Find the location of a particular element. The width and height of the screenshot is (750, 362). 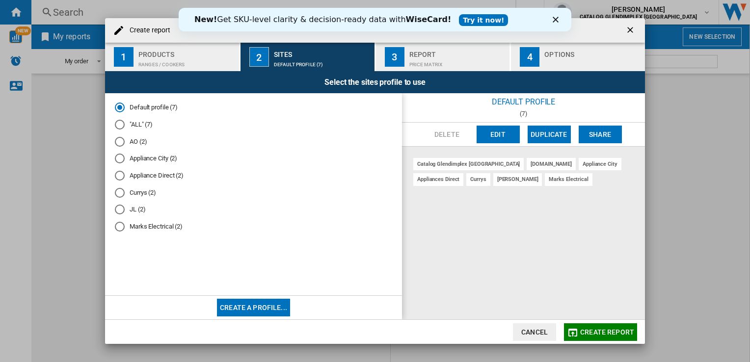

div: appliance city is located at coordinates (600, 164).